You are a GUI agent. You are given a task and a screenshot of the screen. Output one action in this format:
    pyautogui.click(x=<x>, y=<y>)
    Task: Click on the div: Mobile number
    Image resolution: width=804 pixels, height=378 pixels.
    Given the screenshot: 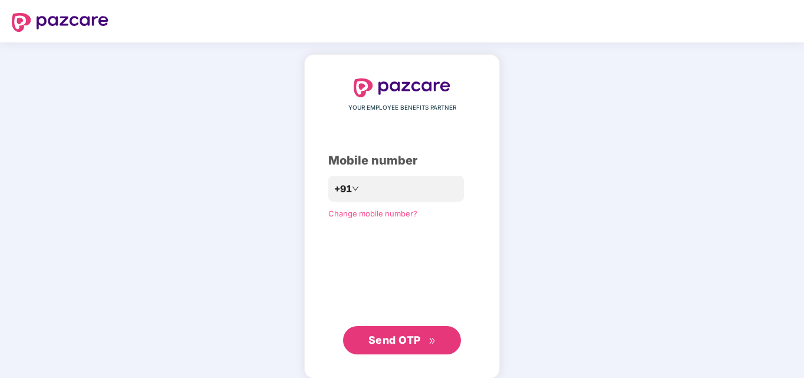 What is the action you would take?
    pyautogui.click(x=402, y=160)
    